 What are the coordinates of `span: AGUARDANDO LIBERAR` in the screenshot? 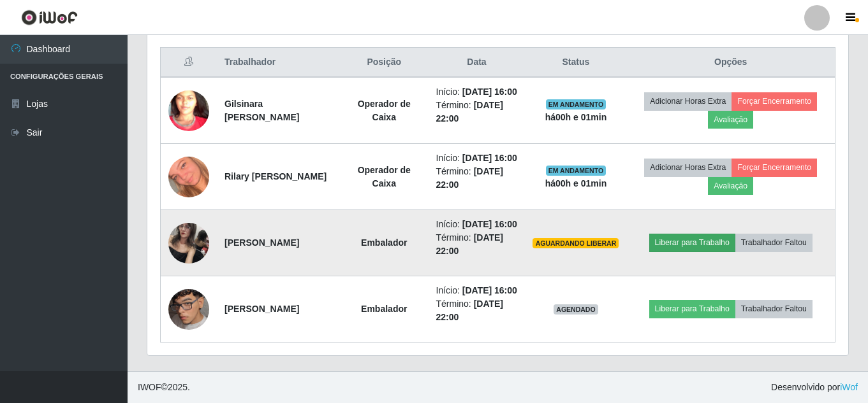 It's located at (575, 243).